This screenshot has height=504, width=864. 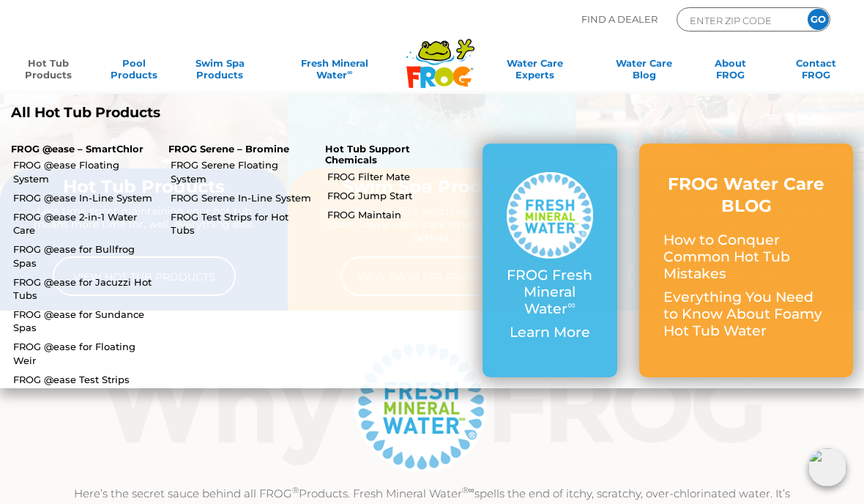 I want to click on a: FROG Water Care BLOG How to Conquer Common Hot Tub Mistakes Everything You Need to Know About Foa..., so click(x=747, y=260).